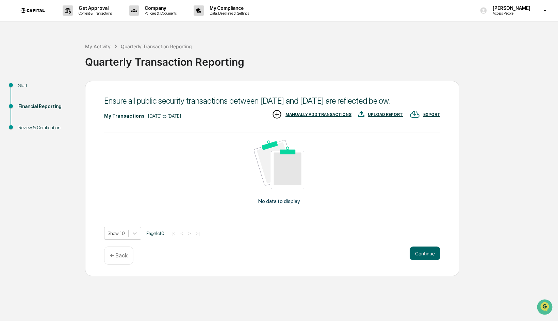  What do you see at coordinates (279, 201) in the screenshot?
I see `p: No data to display` at bounding box center [279, 201].